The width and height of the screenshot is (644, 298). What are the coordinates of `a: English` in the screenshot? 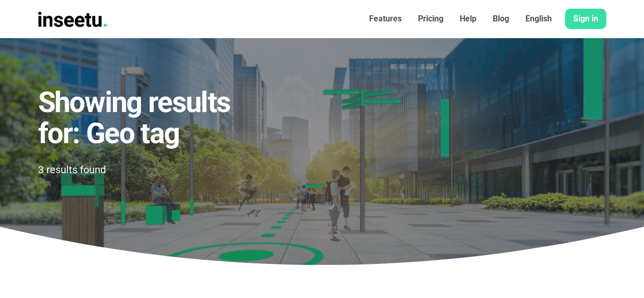 It's located at (538, 19).